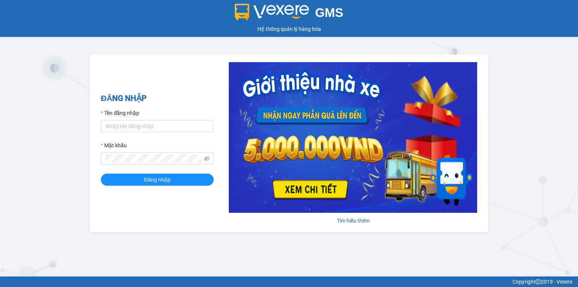 The width and height of the screenshot is (578, 287). What do you see at coordinates (157, 126) in the screenshot?
I see `input: Tên đăng nhập` at bounding box center [157, 126].